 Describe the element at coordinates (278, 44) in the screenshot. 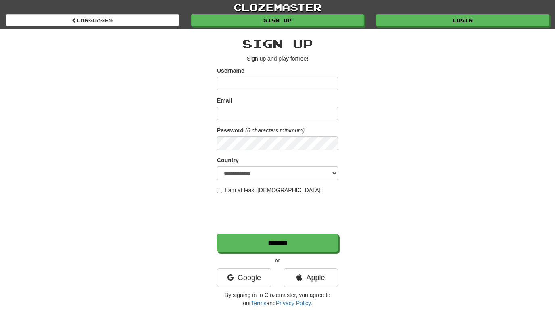

I see `h2: Sign up` at that location.